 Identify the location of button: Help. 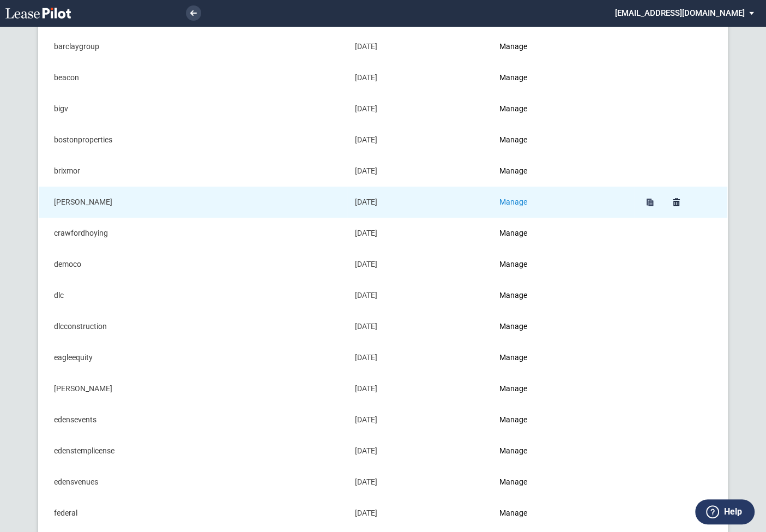
(725, 511).